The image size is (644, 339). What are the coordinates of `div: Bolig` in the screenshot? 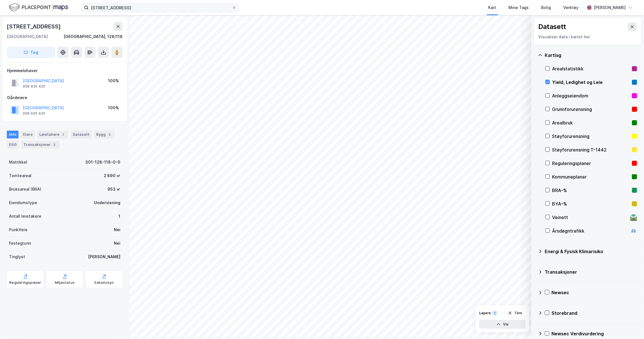 It's located at (546, 8).